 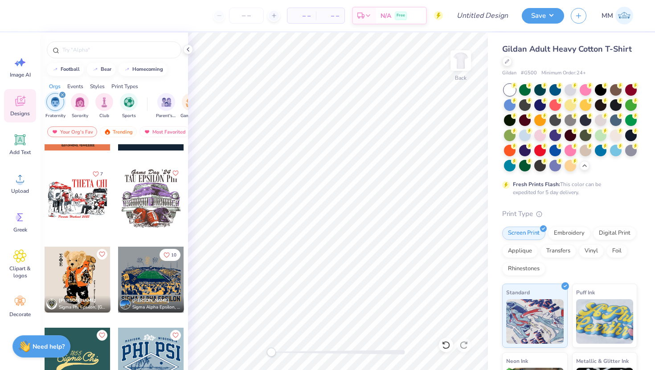 What do you see at coordinates (104, 102) in the screenshot?
I see `img: Club Image` at bounding box center [104, 102].